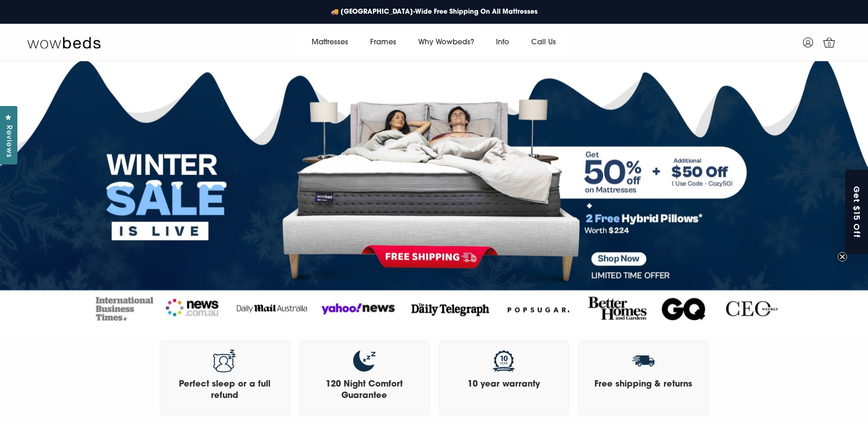 Image resolution: width=868 pixels, height=424 pixels. What do you see at coordinates (857, 212) in the screenshot?
I see `div: Get $15 OffClose teaser` at bounding box center [857, 212].